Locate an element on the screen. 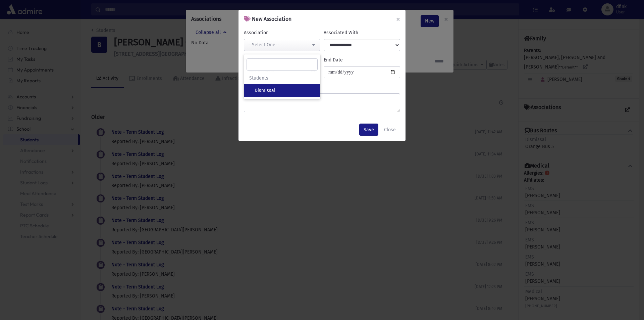  div: --Select One-- is located at coordinates (279, 45).